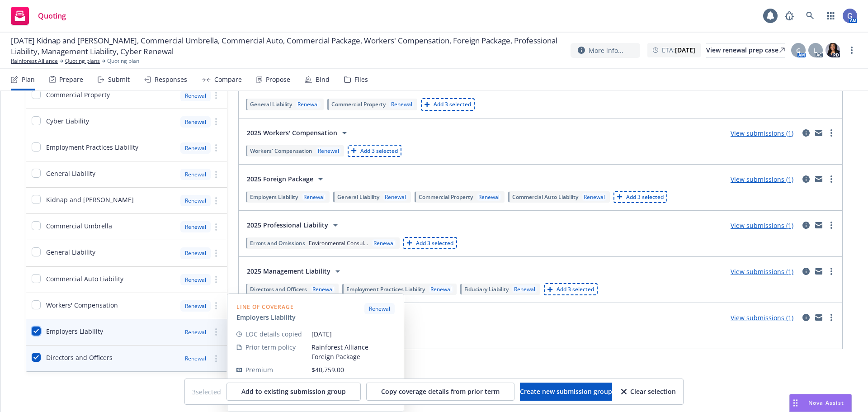  What do you see at coordinates (293, 391) in the screenshot?
I see `button: Add to existing submission group` at bounding box center [293, 391].